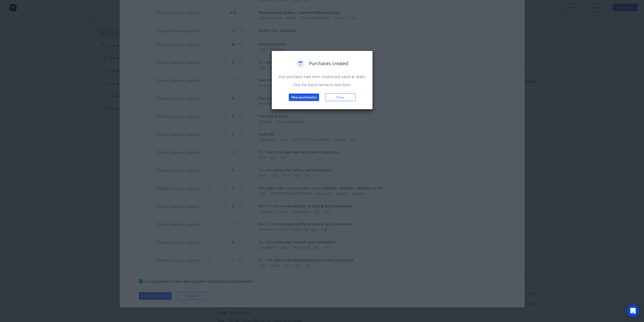 This screenshot has height=322, width=644. Describe the element at coordinates (633, 311) in the screenshot. I see `div: Open Intercom Messenger` at that location.